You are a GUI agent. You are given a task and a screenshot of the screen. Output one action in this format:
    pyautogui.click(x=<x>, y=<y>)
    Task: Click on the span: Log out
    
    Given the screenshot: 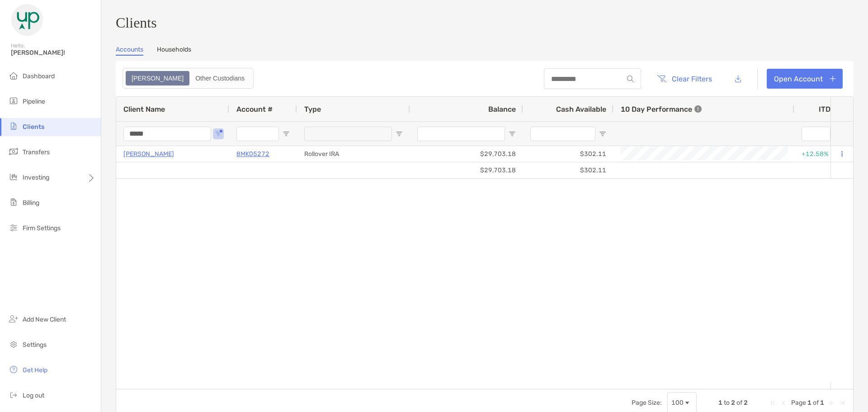 What is the action you would take?
    pyautogui.click(x=33, y=395)
    